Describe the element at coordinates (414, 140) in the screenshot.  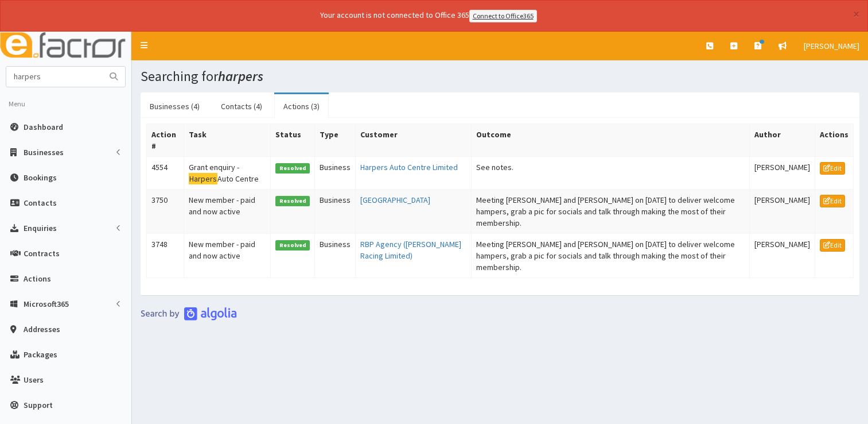
I see `th: Customer` at that location.